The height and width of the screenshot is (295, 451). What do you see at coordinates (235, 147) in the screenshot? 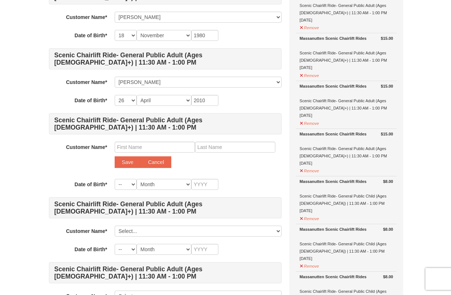
I see `input: Last Name` at bounding box center [235, 147].